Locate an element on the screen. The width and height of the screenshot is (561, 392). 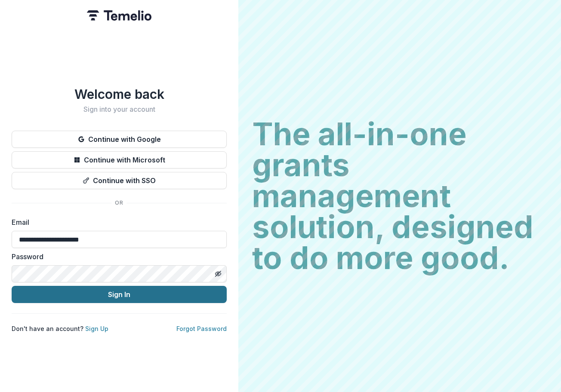
h1: Welcome back is located at coordinates (119, 94).